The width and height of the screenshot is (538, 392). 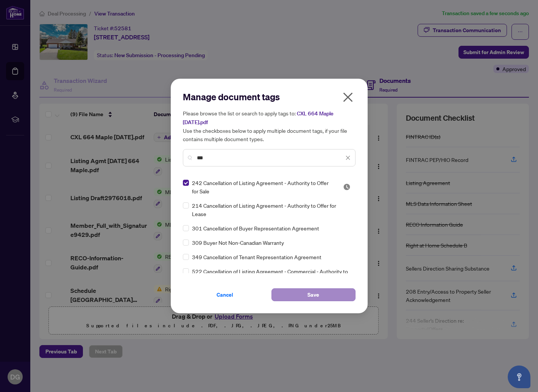 I want to click on span: 301 Cancellation of Buyer Representation Agreement, so click(x=256, y=228).